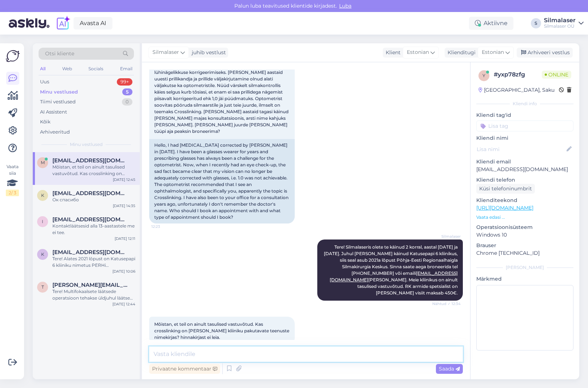  Describe the element at coordinates (560, 20) in the screenshot. I see `div: Silmalaser` at that location.